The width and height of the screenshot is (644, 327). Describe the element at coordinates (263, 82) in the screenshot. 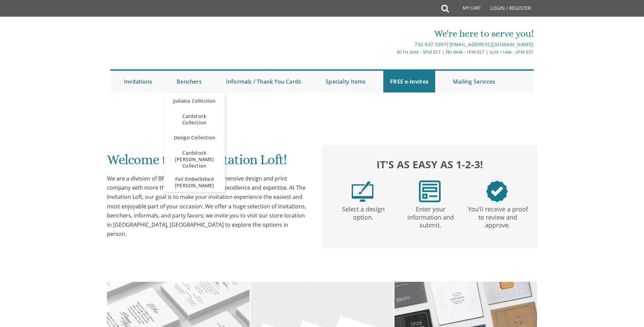

I see `a: Informals / Thank You Cards` at that location.